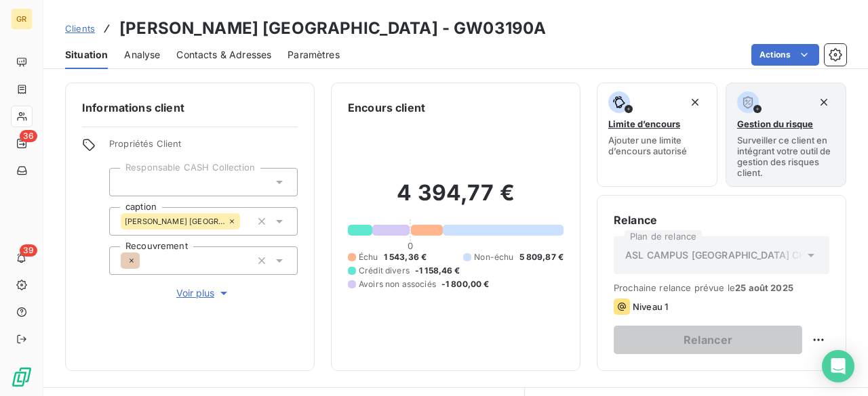  Describe the element at coordinates (22, 377) in the screenshot. I see `img: Logo LeanPay` at that location.